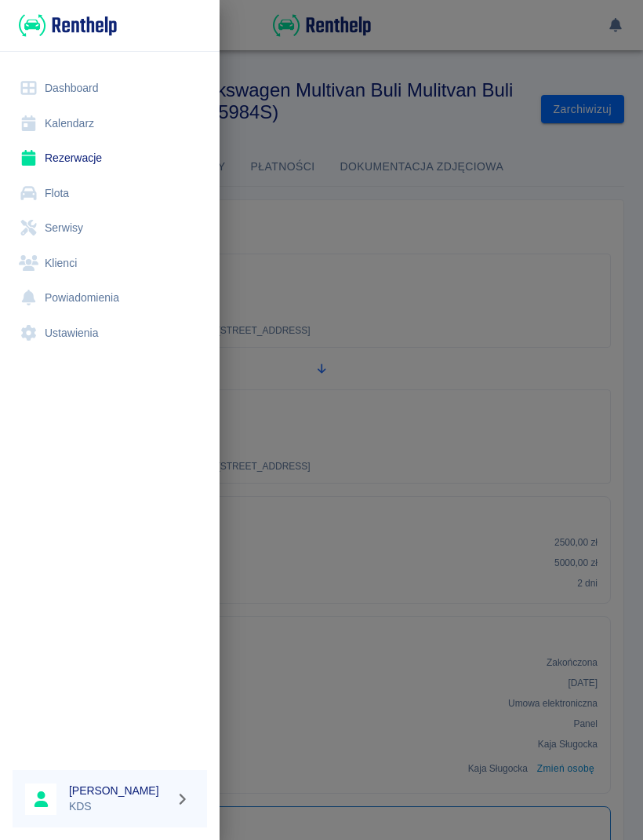 This screenshot has height=840, width=643. I want to click on a: Flota, so click(110, 193).